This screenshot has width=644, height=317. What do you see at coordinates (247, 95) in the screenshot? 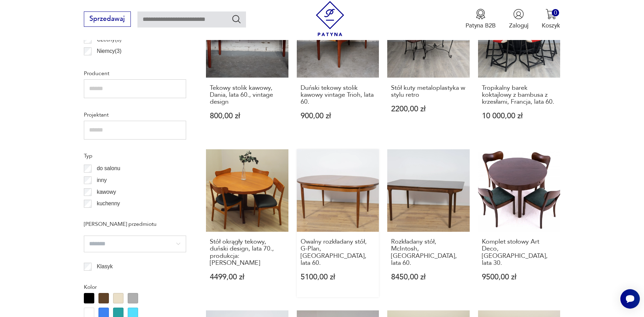
I see `h3: Tekowy stolik kawowy, Dania, lata 60., vintage design` at bounding box center [247, 95].